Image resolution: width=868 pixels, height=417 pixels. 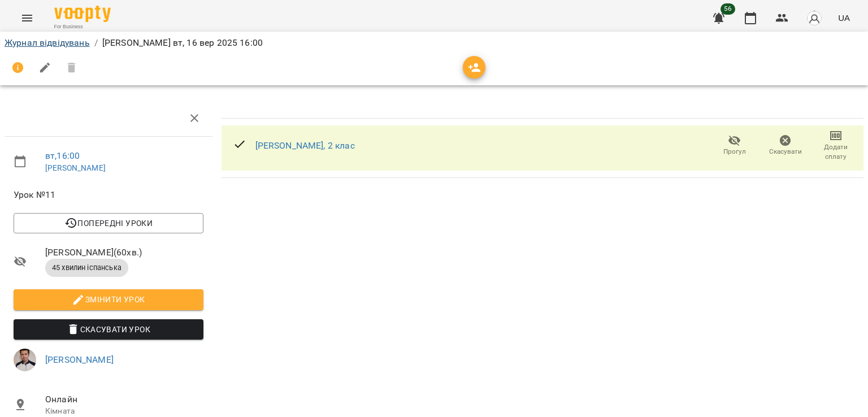 I want to click on button: Скасувати Урок, so click(x=108, y=329).